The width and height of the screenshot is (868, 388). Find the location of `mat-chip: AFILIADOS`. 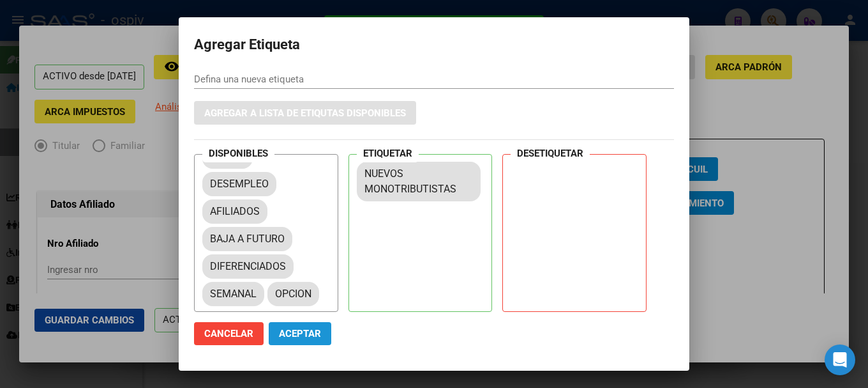

mat-chip: AFILIADOS is located at coordinates (235, 212).